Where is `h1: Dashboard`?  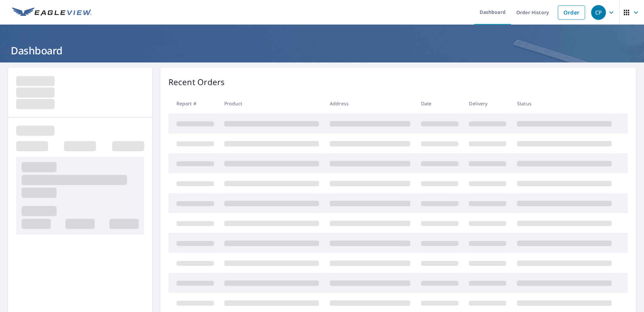 h1: Dashboard is located at coordinates (322, 51).